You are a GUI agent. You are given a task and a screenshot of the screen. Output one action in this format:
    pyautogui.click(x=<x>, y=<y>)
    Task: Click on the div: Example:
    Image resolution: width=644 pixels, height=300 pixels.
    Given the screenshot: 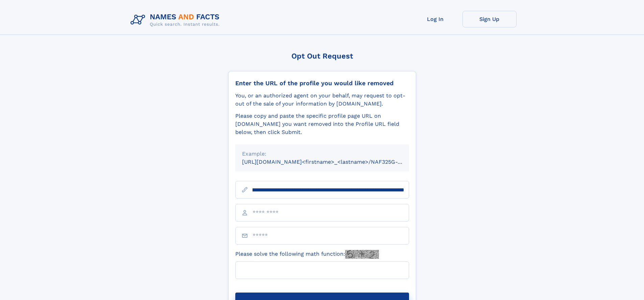 What is the action you would take?
    pyautogui.click(x=322, y=154)
    